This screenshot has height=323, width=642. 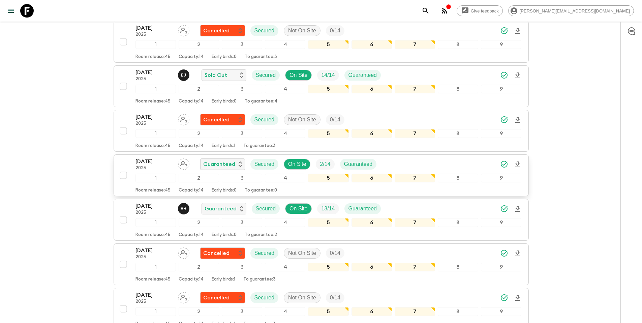 I want to click on div: 8, so click(x=458, y=134).